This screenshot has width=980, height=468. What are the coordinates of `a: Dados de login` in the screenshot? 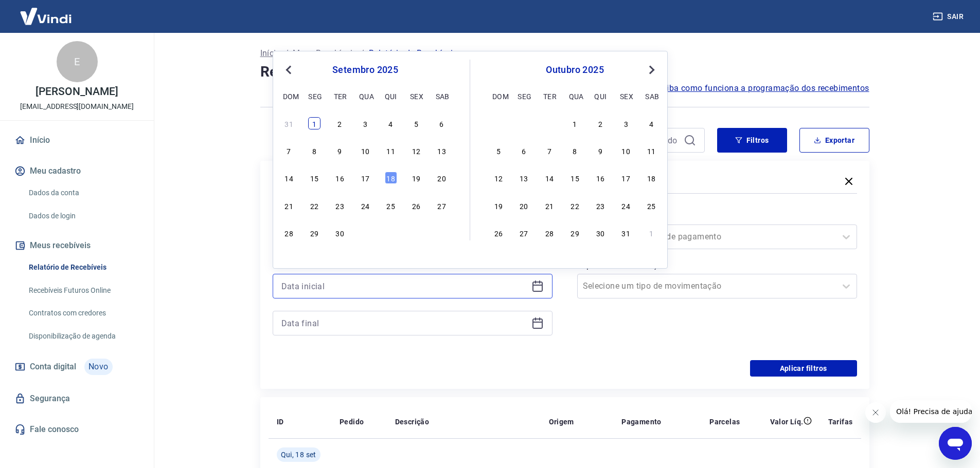 It's located at (83, 216).